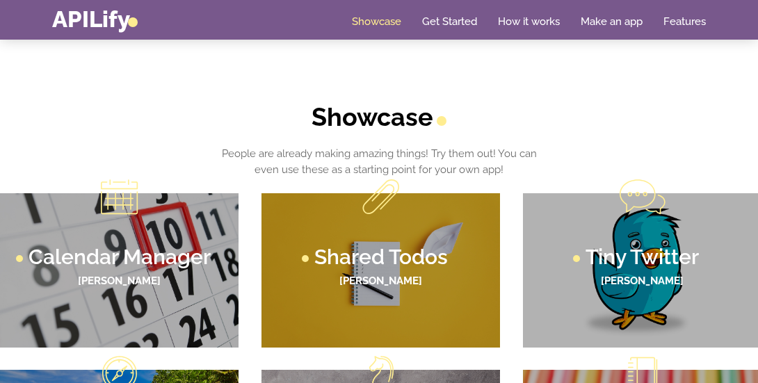  I want to click on a: How it works, so click(528, 22).